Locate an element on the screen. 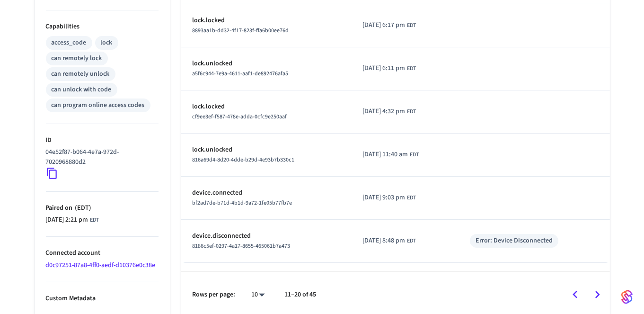  p: 11–20 of 45 is located at coordinates (301, 295).